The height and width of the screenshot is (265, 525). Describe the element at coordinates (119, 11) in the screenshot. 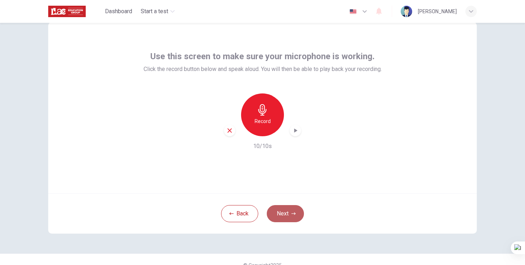

I see `button: Dashboard` at that location.